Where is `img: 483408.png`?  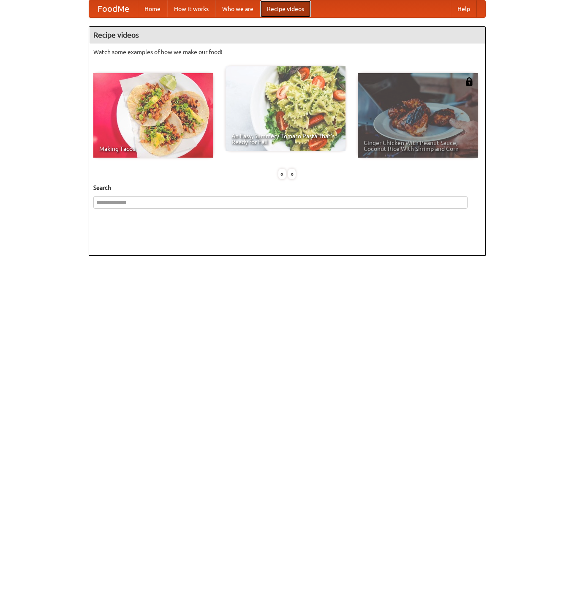 img: 483408.png is located at coordinates (469, 82).